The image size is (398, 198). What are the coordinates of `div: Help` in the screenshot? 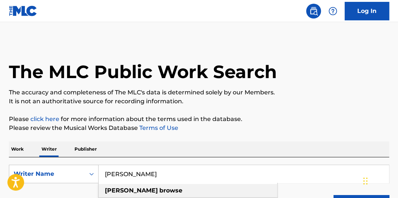 It's located at (333, 11).